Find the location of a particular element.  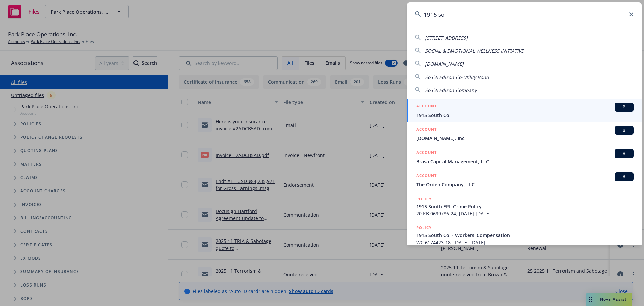

span: SOCIAL & EMOTIONAL WELLNESS INITIATIVE is located at coordinates (474, 51).